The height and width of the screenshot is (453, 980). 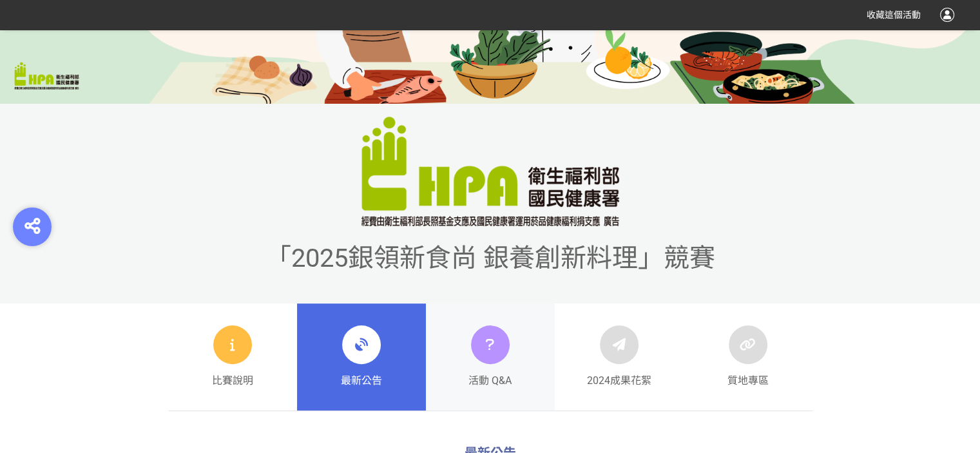 I want to click on span: 質地專區, so click(x=748, y=381).